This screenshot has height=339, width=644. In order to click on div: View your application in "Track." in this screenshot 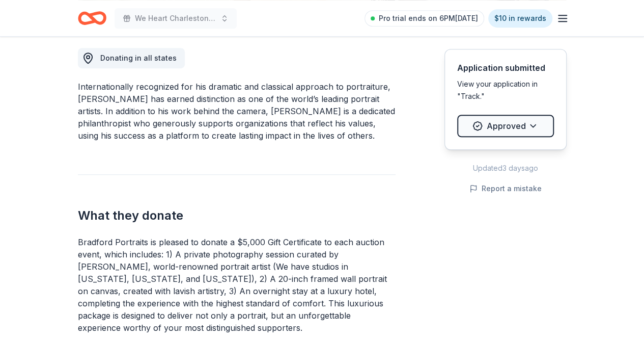, I will do `click(505, 90)`.